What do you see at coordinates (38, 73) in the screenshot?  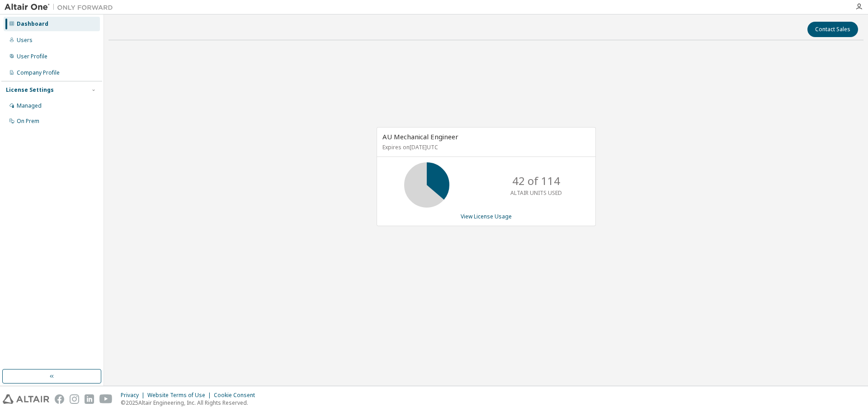 I see `div: Company Profile` at bounding box center [38, 73].